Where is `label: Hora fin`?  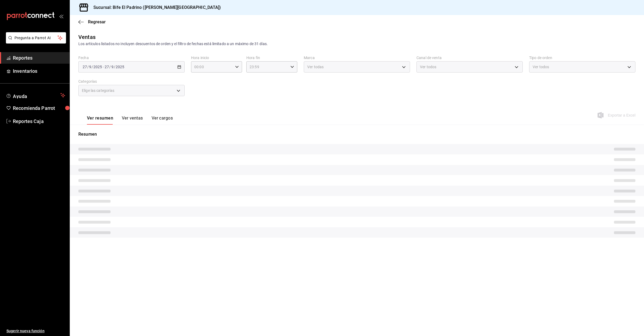
label: Hora fin is located at coordinates (272, 58).